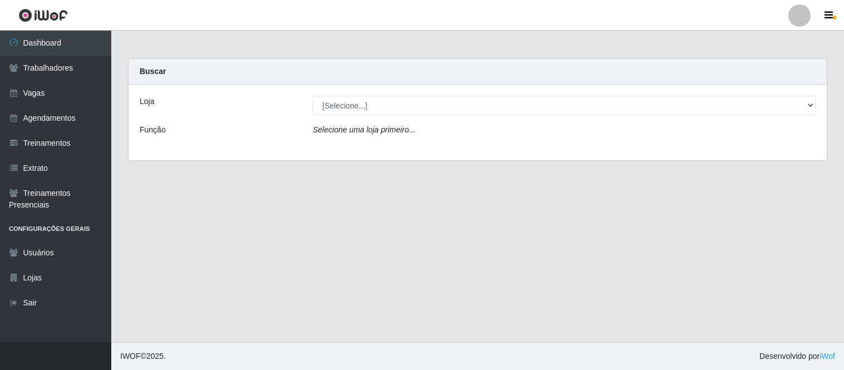 Image resolution: width=844 pixels, height=370 pixels. I want to click on label: Função, so click(153, 130).